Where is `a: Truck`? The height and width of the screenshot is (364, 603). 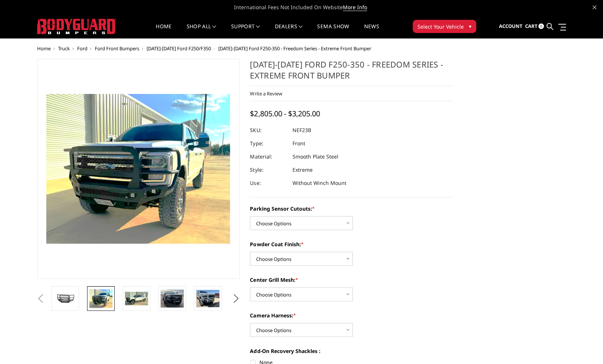
a: Truck is located at coordinates (64, 49).